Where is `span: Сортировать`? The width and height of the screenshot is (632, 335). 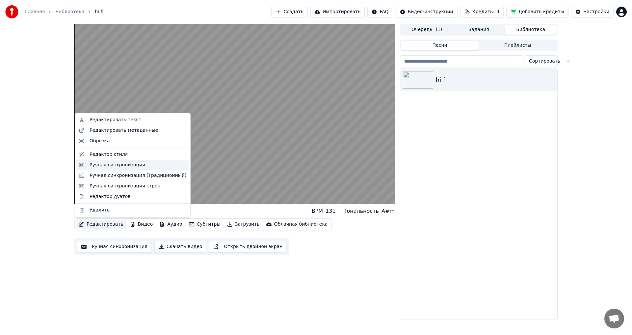
span: Сортировать is located at coordinates (545, 61).